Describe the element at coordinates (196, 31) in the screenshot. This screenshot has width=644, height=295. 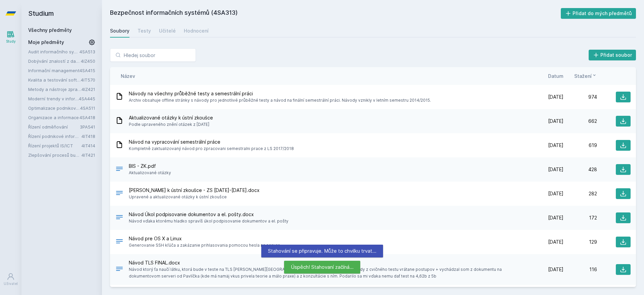
I see `a: Hodnocení` at that location.